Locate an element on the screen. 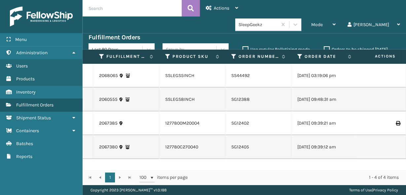 The width and height of the screenshot is (406, 195). span: Shipment Status is located at coordinates (33, 118).